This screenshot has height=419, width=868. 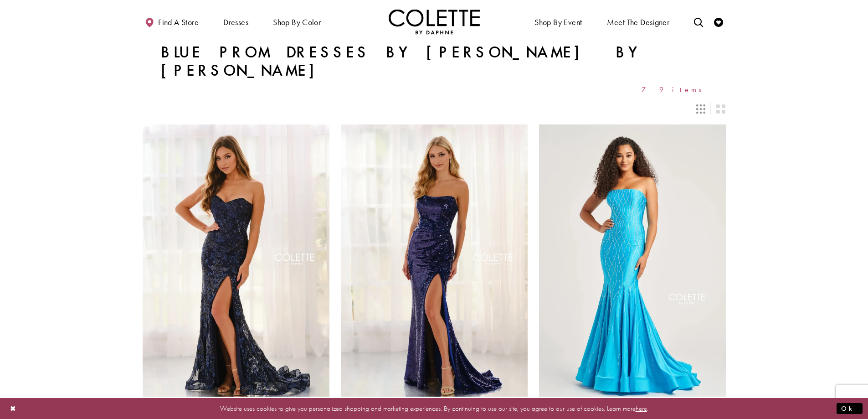 What do you see at coordinates (434, 22) in the screenshot?
I see `a: Visit Home Page` at bounding box center [434, 22].